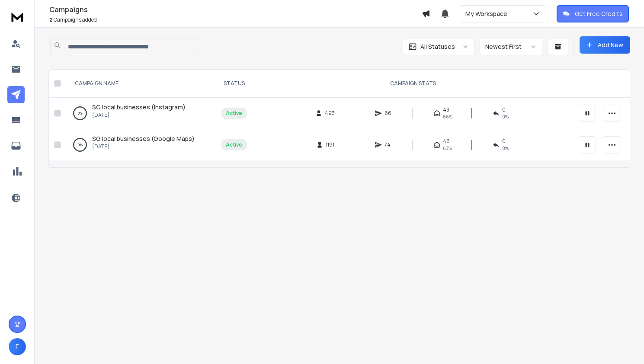 This screenshot has height=364, width=644. Describe the element at coordinates (388, 144) in the screenshot. I see `span: 74` at that location.